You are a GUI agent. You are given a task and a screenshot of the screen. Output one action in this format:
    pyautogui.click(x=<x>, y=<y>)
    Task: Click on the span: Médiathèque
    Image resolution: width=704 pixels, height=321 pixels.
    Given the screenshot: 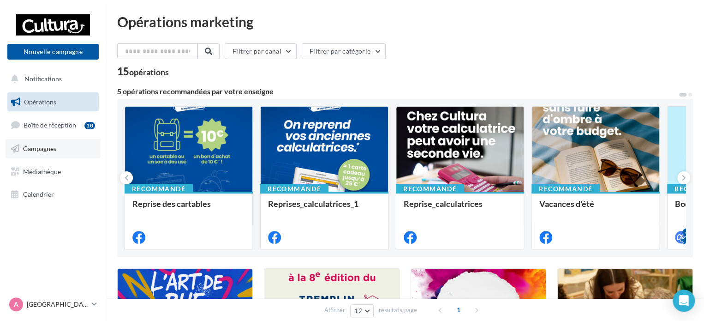 What is the action you would take?
    pyautogui.click(x=42, y=171)
    